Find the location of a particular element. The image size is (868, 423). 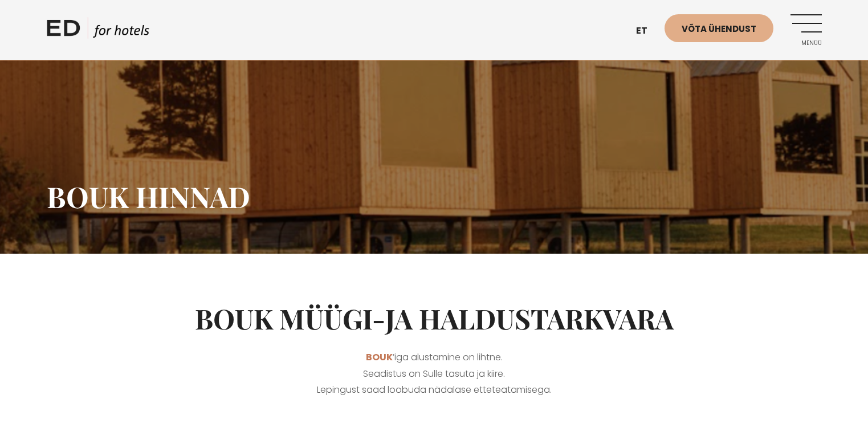

h2: BOUK müügi-ja haldustarkvara is located at coordinates (434, 319).